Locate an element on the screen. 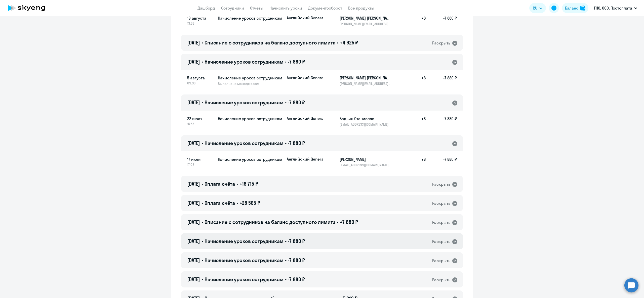 The height and width of the screenshot is (298, 644). span: +4 925 ₽ is located at coordinates (349, 42).